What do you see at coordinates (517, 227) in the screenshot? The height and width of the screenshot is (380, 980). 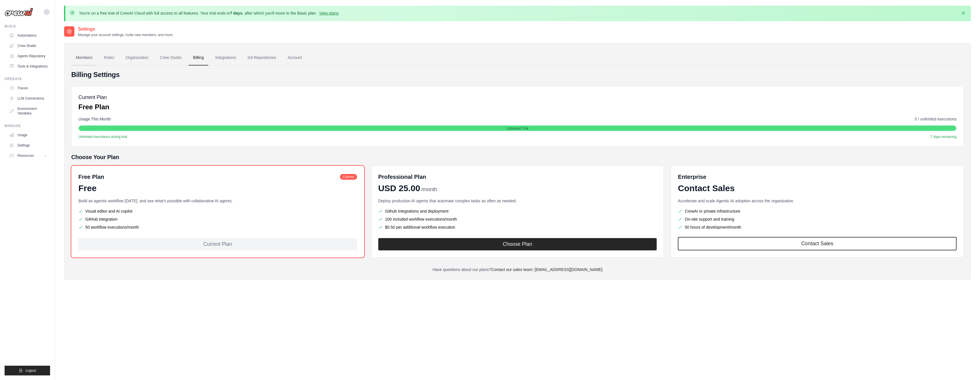 I see `li: $0.50 per additional workflow execution` at bounding box center [517, 227].